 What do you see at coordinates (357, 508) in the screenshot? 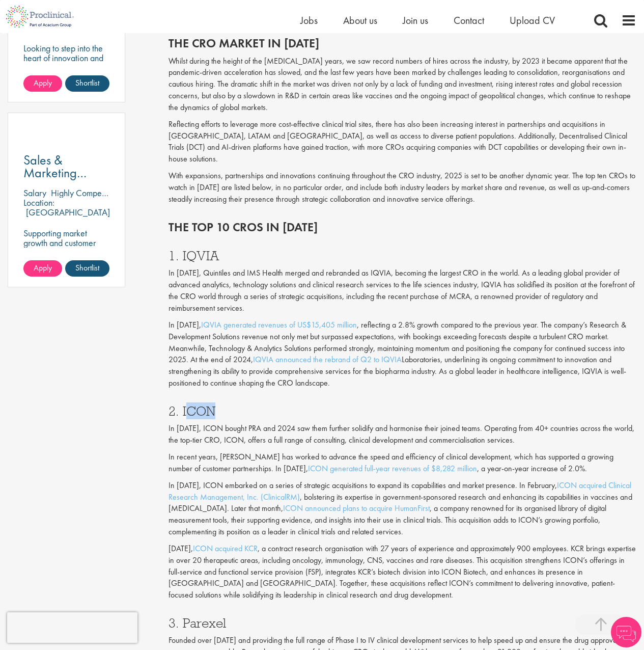
I see `a: ICON announced plans to acquire HumanFirst` at bounding box center [357, 508].